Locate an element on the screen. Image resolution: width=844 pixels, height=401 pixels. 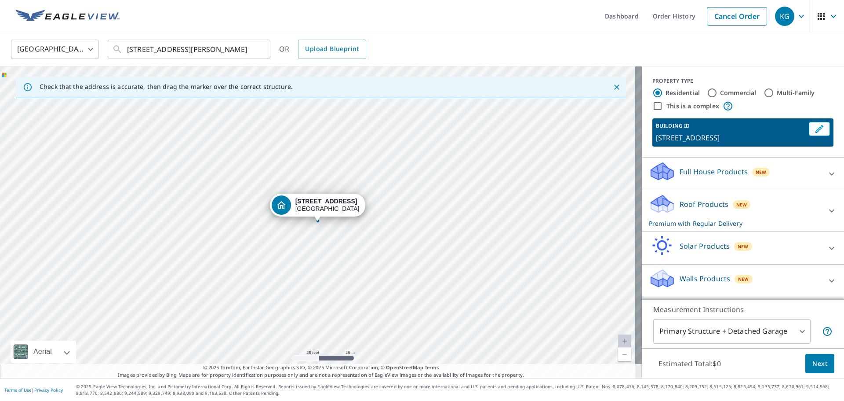
a: Privacy Policy is located at coordinates (48, 390).